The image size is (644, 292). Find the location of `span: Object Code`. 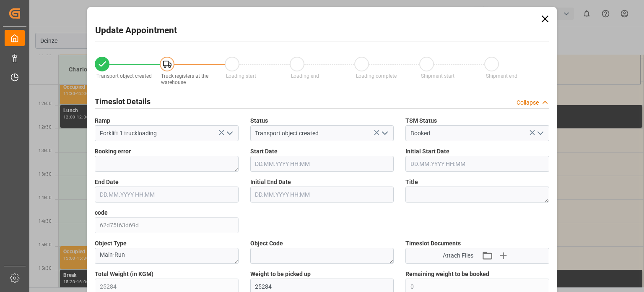

span: Object Code is located at coordinates (267, 243).